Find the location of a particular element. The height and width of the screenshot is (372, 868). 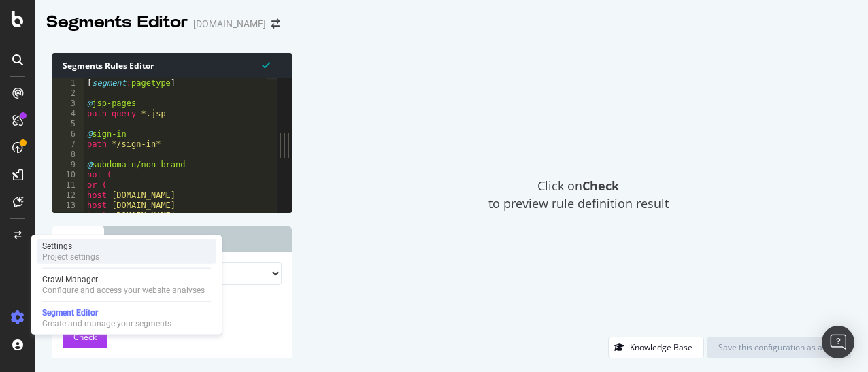

a: History is located at coordinates (131, 239).